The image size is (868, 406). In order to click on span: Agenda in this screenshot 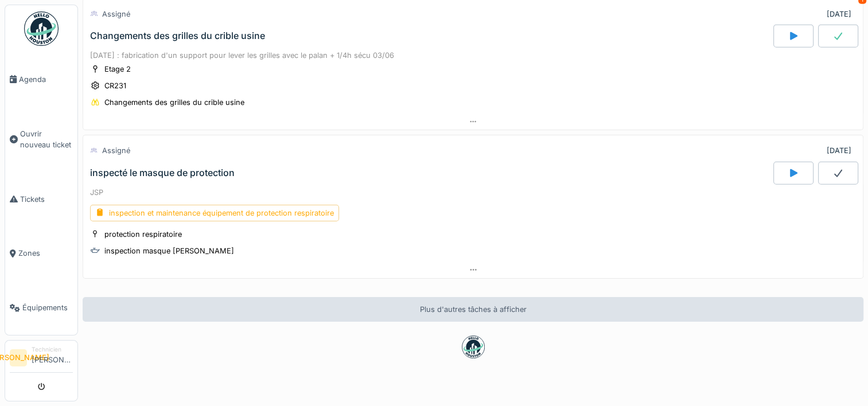, I will do `click(46, 79)`.